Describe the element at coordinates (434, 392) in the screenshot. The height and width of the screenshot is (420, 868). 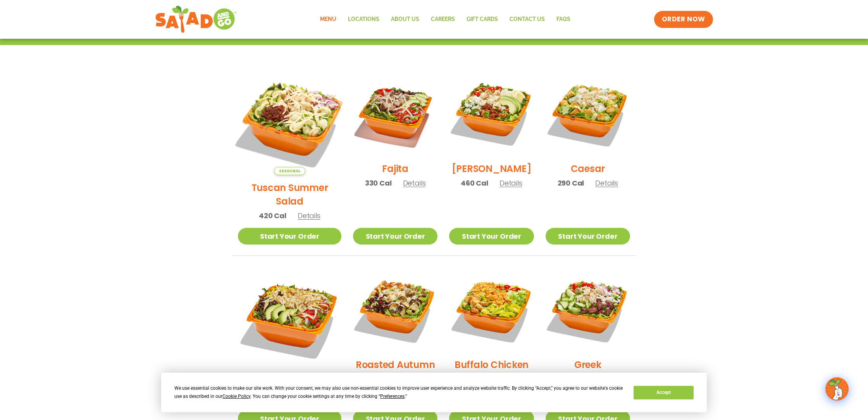
I see `div: Cookie Consent Prompt` at that location.